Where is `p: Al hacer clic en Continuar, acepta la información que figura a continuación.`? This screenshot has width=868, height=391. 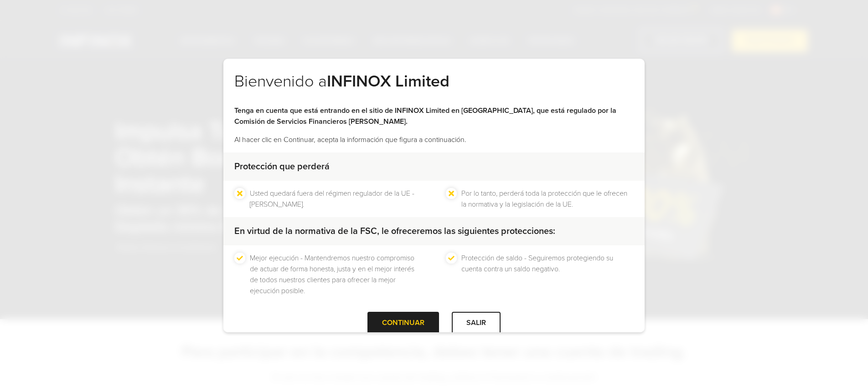
p: Al hacer clic en Continuar, acepta la información que figura a continuación. is located at coordinates (434, 140).